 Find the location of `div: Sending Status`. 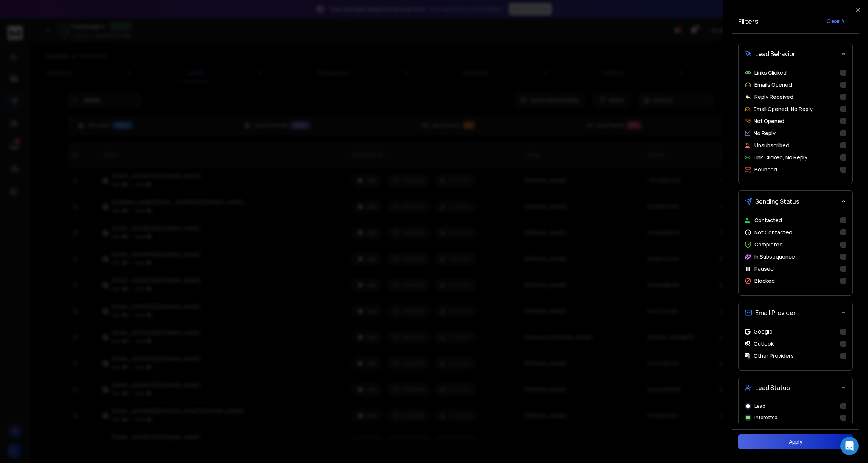

div: Sending Status is located at coordinates (795, 253).